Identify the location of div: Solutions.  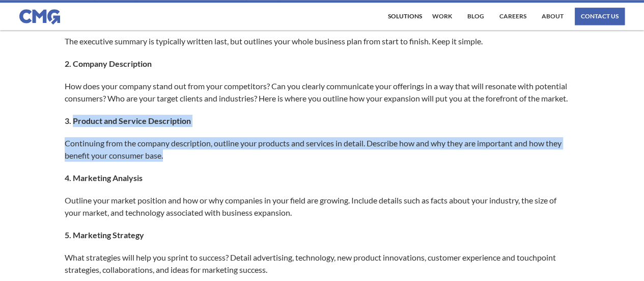
(405, 17).